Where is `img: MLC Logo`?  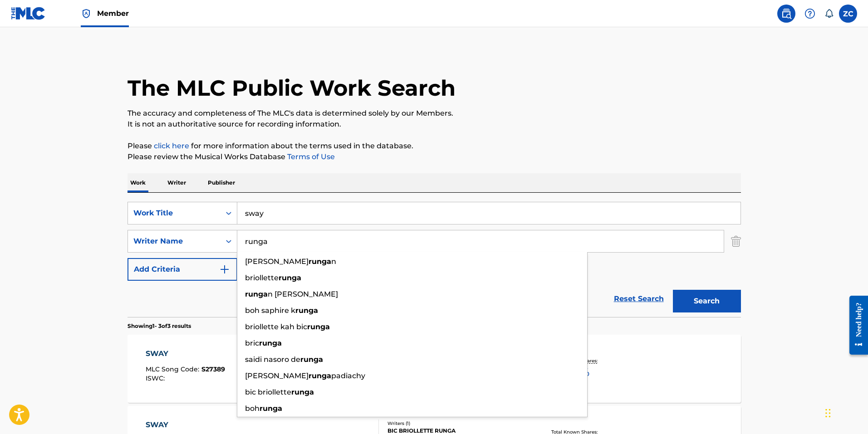
img: MLC Logo is located at coordinates (28, 14).